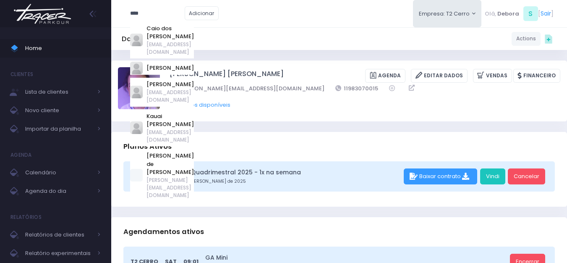 This screenshot has height=263, width=567. What do you see at coordinates (356, 257) in the screenshot?
I see `a: GA Mini` at bounding box center [356, 257].